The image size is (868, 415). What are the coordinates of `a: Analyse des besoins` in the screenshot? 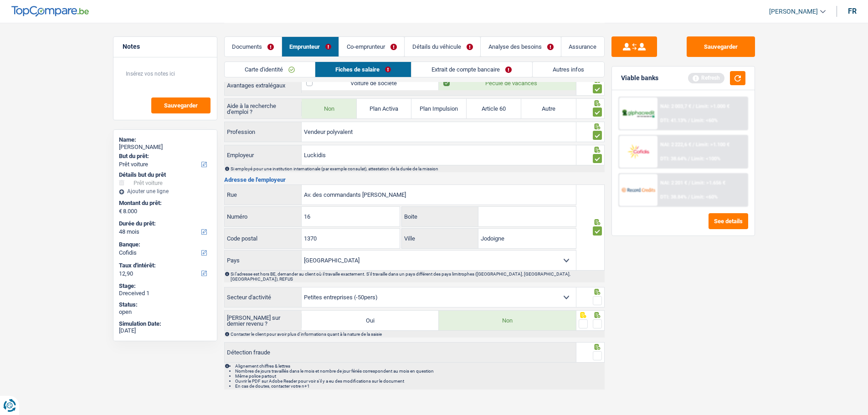 It's located at (521, 46).